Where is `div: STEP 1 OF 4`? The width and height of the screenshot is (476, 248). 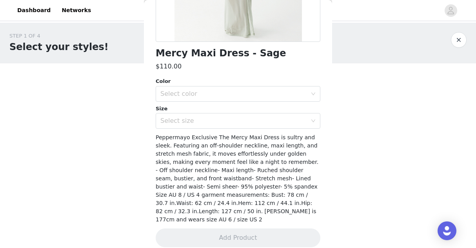
div: STEP 1 OF 4 is located at coordinates (59, 36).